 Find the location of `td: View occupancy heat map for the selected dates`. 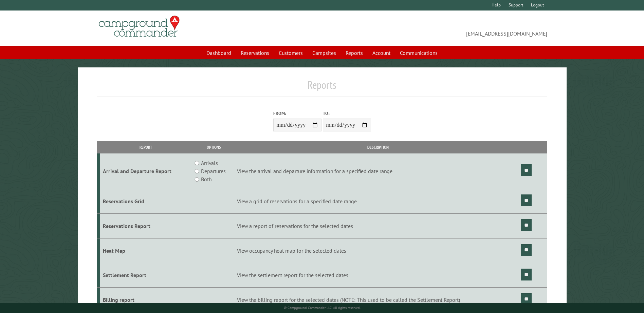

td: View occupancy heat map for the selected dates is located at coordinates (378, 250).